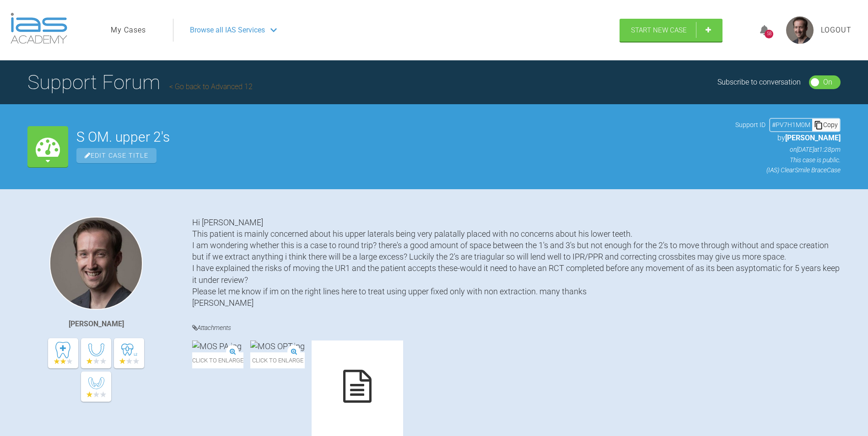  Describe the element at coordinates (788, 138) in the screenshot. I see `p: by` at that location.